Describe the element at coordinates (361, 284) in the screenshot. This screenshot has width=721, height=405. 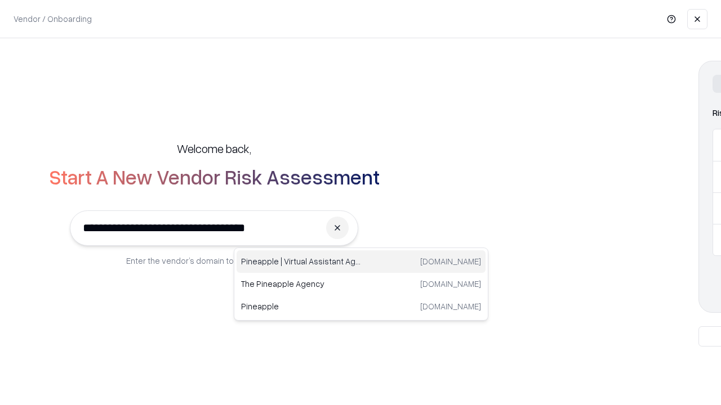
I see `div: Suggestions` at that location.